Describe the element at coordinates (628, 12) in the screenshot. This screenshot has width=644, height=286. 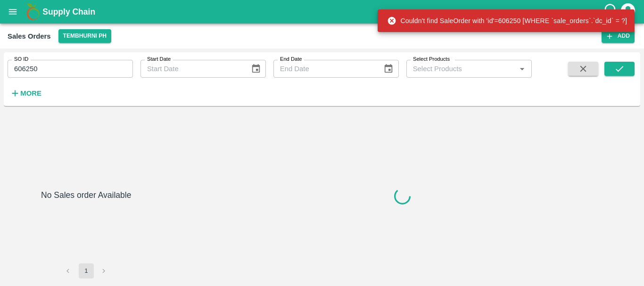
I see `div: account of current user` at that location.